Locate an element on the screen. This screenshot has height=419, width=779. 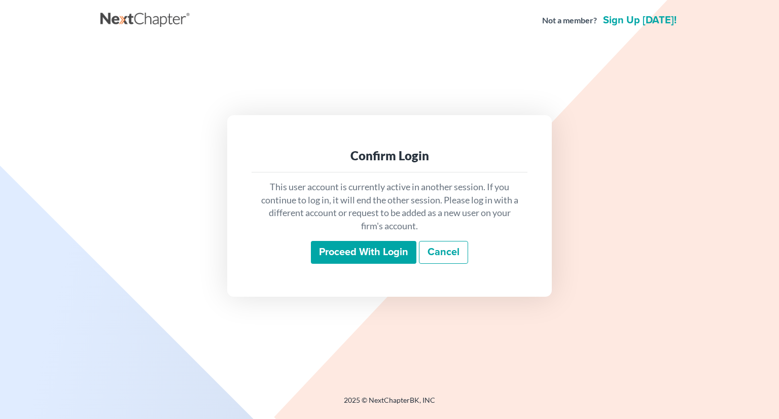
div: 2025 © NextChapterBK, INC is located at coordinates (390, 404).